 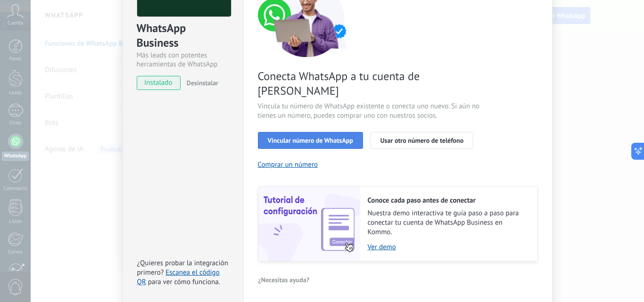 I want to click on span: Vincula tu número de WhatsApp existente o conecta uno nuevo. Si aún no tienes un número, puedes c..., so click(x=370, y=111).